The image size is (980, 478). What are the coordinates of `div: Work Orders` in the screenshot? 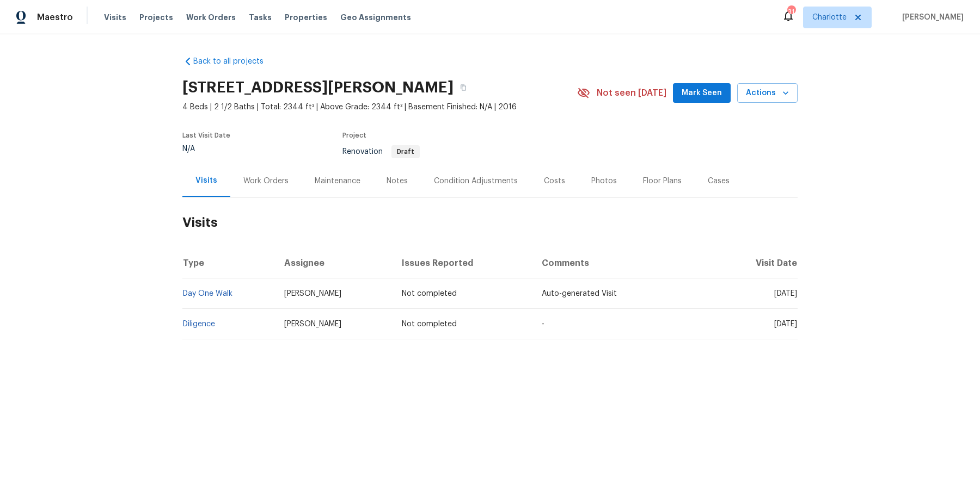 It's located at (266, 181).